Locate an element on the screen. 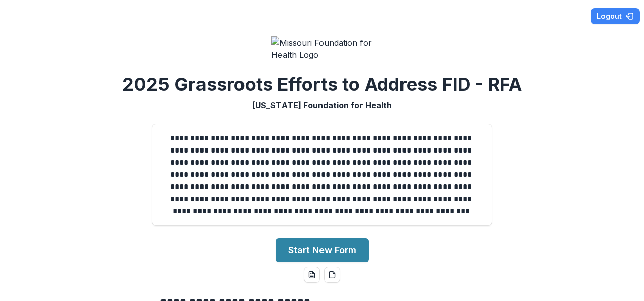 The width and height of the screenshot is (644, 301). button: Start New Form is located at coordinates (322, 251).